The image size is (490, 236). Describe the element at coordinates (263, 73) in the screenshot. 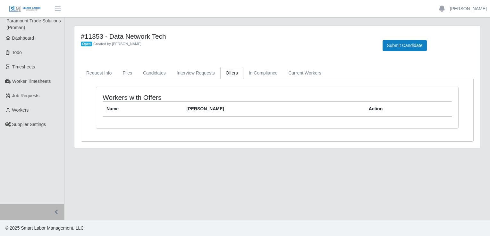

I see `a: In Compliance` at that location.